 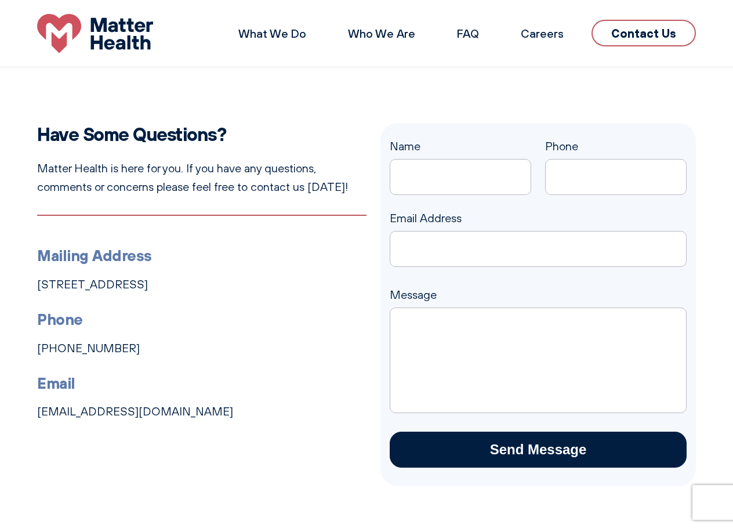 I want to click on h3: Email, so click(x=202, y=383).